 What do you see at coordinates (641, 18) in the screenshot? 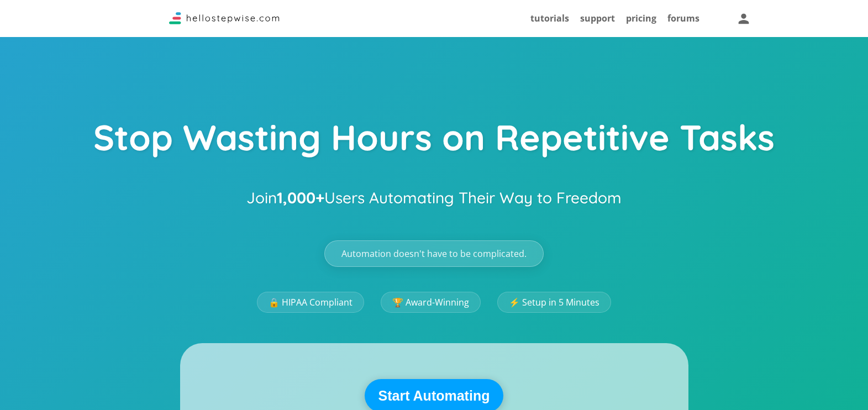
I see `a: pricing` at bounding box center [641, 18].